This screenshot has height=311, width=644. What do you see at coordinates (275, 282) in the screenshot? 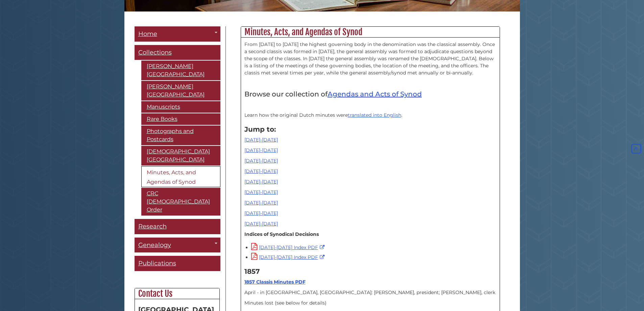
I see `b: 1857 Classis Minutes PDF` at bounding box center [275, 282].